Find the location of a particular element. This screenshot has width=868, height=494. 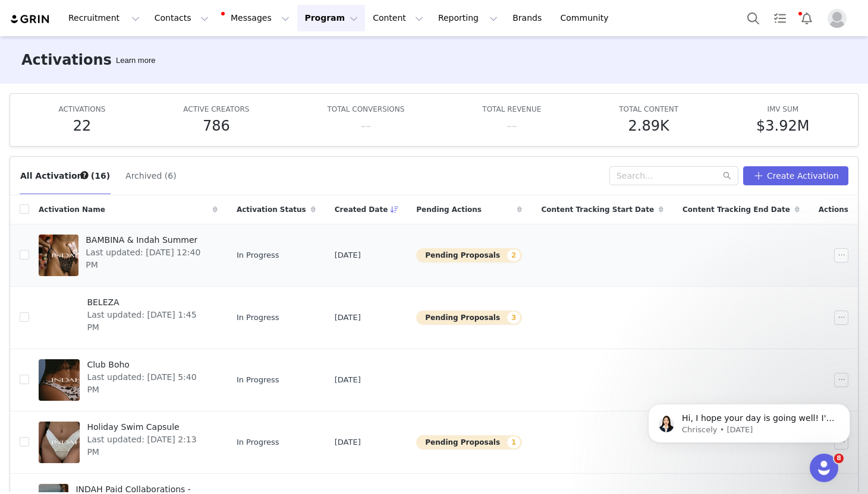

button: Reporting is located at coordinates (468, 18).